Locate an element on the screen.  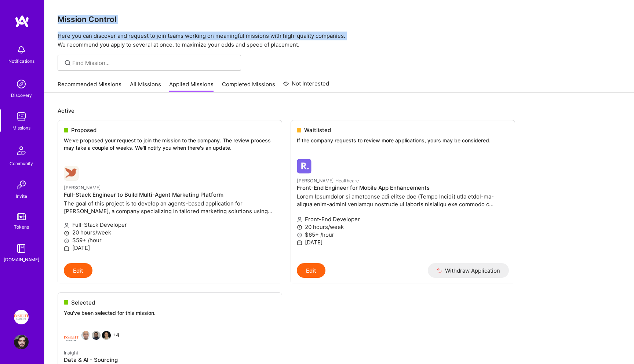
a: Not Interested is located at coordinates (306, 86).